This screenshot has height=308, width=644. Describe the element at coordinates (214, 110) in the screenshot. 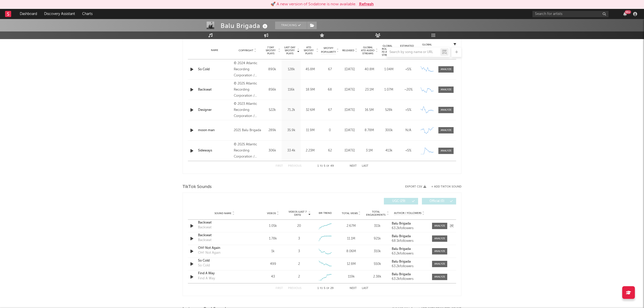

I see `div: Designer` at that location.